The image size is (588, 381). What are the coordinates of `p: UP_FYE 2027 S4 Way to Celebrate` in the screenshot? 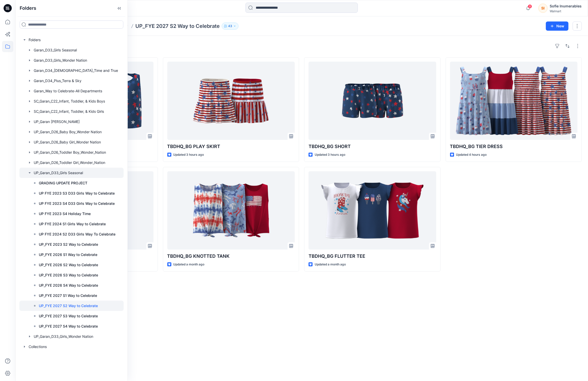 It's located at (68, 326).